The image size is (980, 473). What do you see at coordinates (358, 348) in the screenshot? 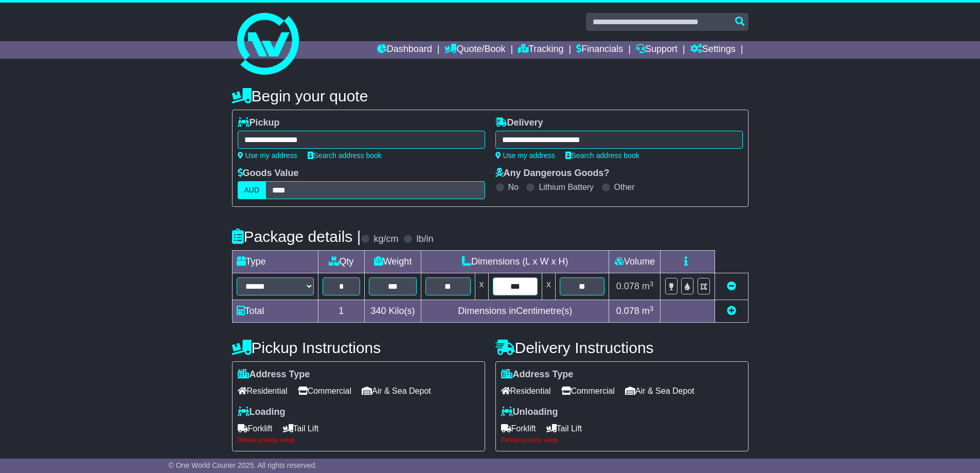
I see `h4: Pickup Instructions` at bounding box center [358, 348].